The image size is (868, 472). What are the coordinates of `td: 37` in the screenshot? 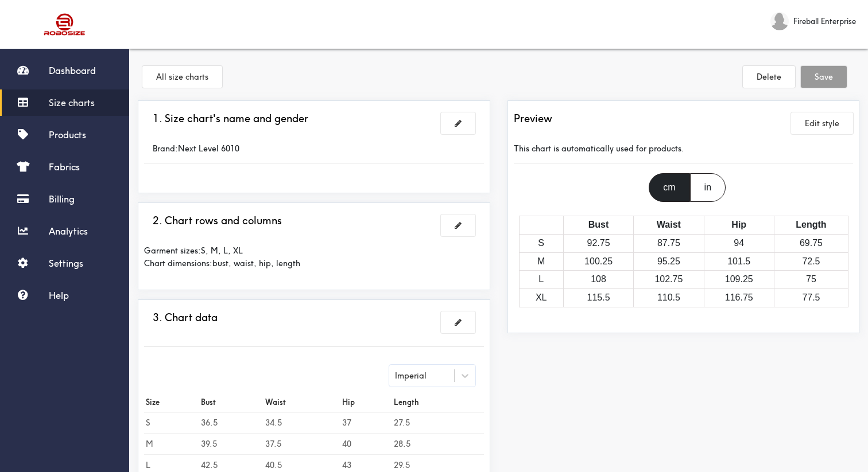 It's located at (366, 422).